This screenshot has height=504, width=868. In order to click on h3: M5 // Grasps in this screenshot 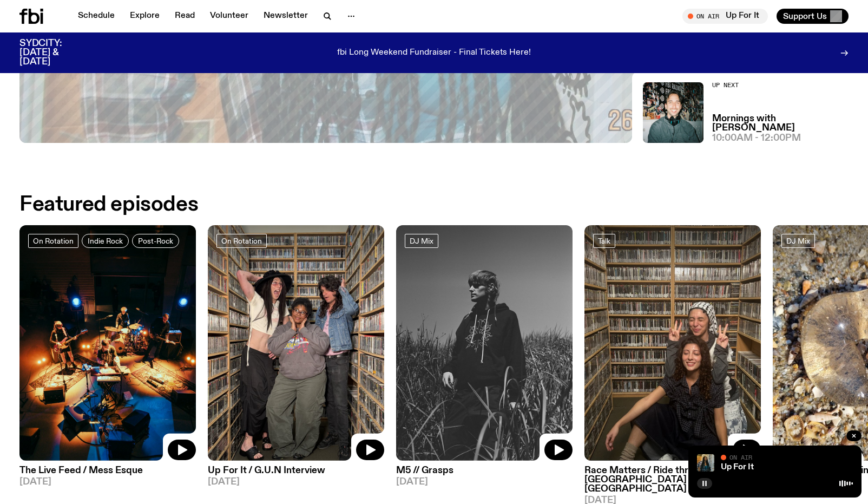, I will do `click(485, 471)`.